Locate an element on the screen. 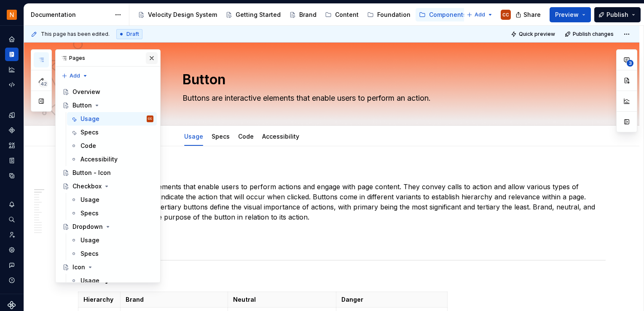  div: Button - Icon is located at coordinates (92, 173).